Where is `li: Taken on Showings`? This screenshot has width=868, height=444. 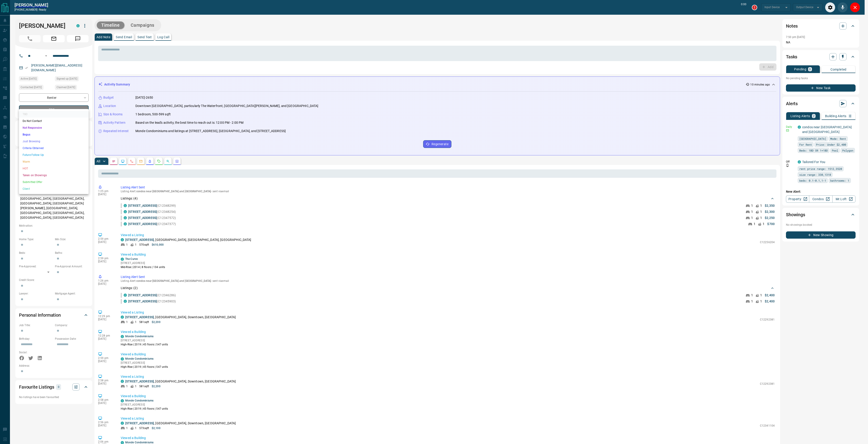 li: Taken on Showings is located at coordinates (54, 175).